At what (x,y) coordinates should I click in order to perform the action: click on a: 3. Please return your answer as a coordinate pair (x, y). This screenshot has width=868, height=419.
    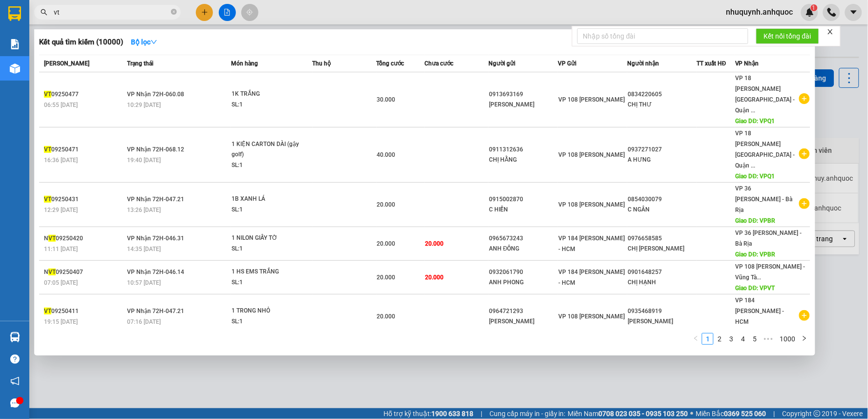
    Looking at the image, I should click on (732, 339).